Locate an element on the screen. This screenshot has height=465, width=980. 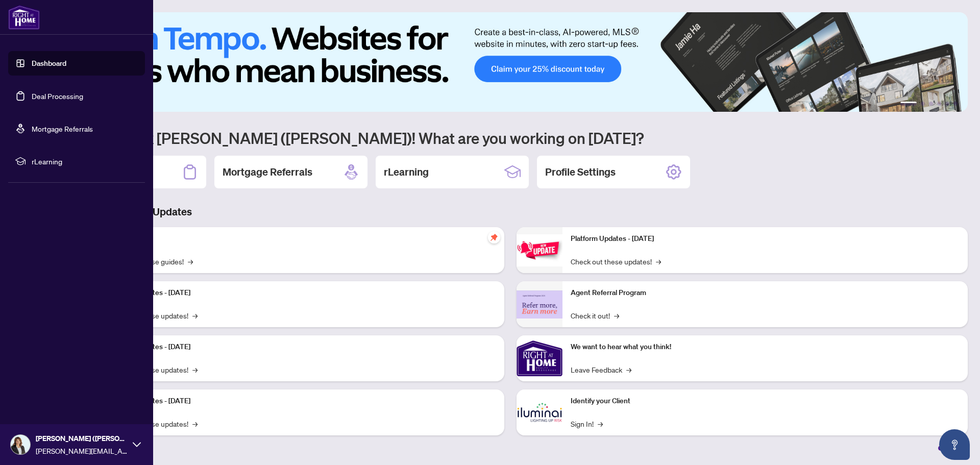
img: Platform Updates - June 23, 2025 is located at coordinates (540, 250).